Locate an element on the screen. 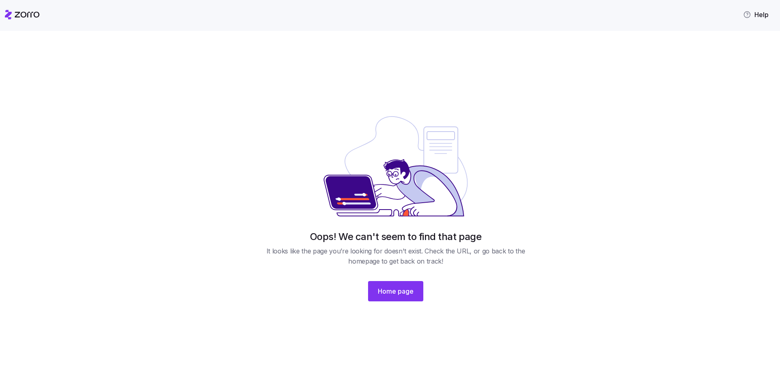  span: Help is located at coordinates (755, 15).